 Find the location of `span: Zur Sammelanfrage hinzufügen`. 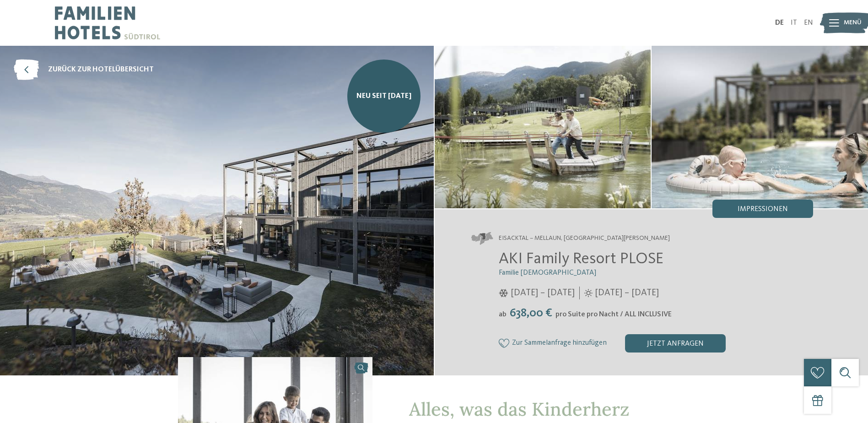

span: Zur Sammelanfrage hinzufügen is located at coordinates (560, 343).